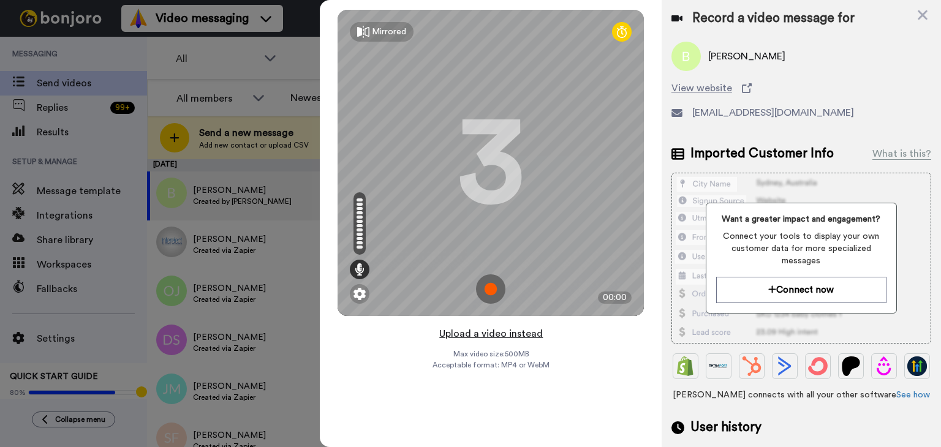 This screenshot has width=941, height=447. I want to click on span: Want a greater impact and engagement?, so click(802, 219).